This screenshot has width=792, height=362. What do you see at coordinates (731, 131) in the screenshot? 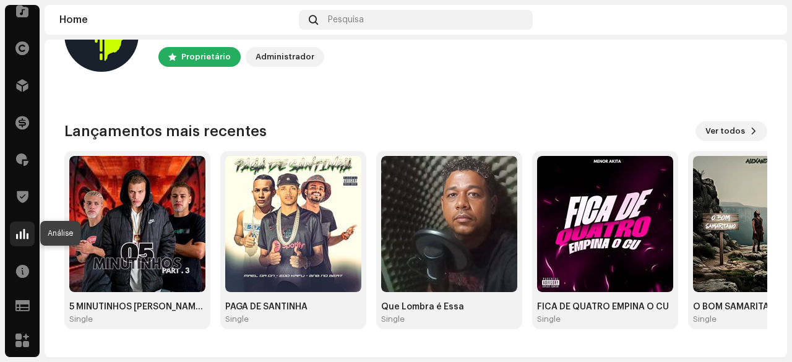
I see `button: Ver todos` at bounding box center [731, 131].